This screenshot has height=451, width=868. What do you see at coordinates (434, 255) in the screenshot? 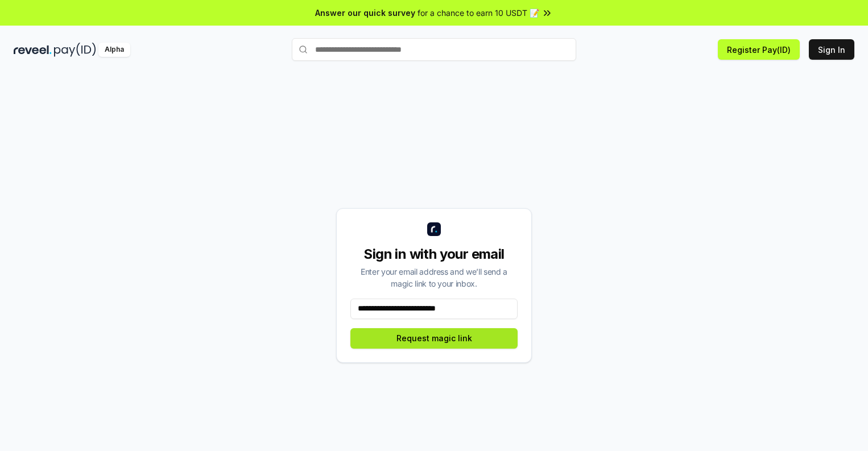
I see `div: Sign in with your email` at bounding box center [434, 255].